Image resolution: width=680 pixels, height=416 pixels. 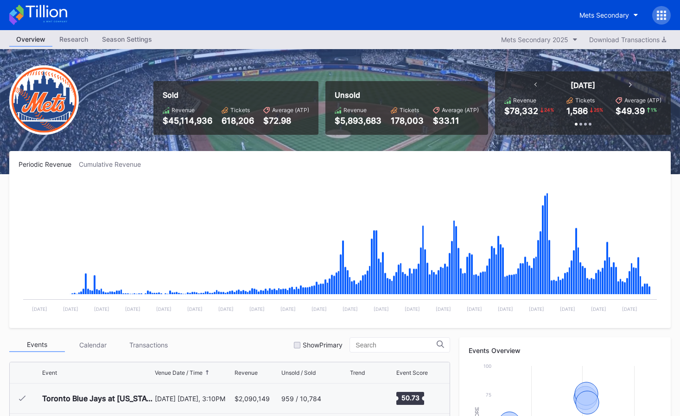 I want to click on div: Cumulative Revenue, so click(x=114, y=164).